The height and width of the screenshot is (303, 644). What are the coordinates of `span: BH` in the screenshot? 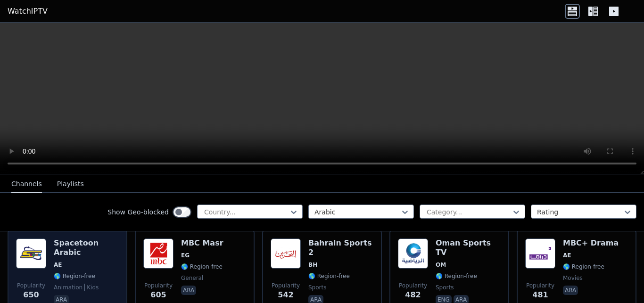 It's located at (313, 264).